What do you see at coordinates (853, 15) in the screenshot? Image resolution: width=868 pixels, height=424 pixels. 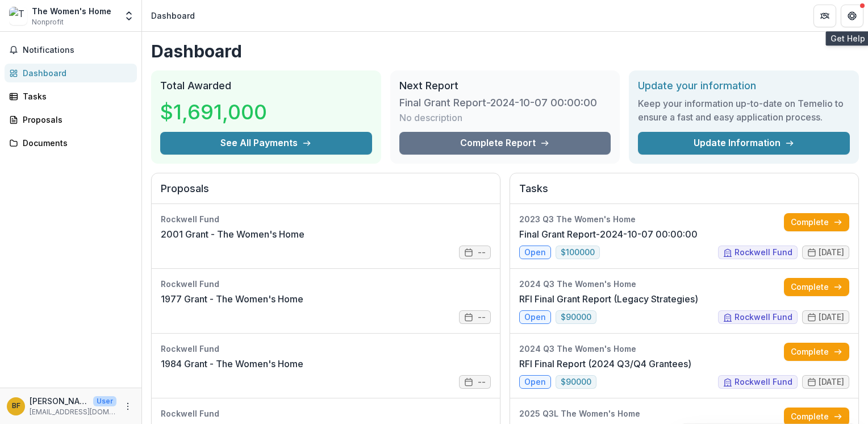 I see `button: Get Help` at bounding box center [853, 15].